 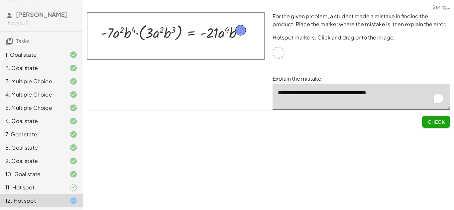 What do you see at coordinates (32, 174) in the screenshot?
I see `div: 10. Goal state` at bounding box center [32, 174].